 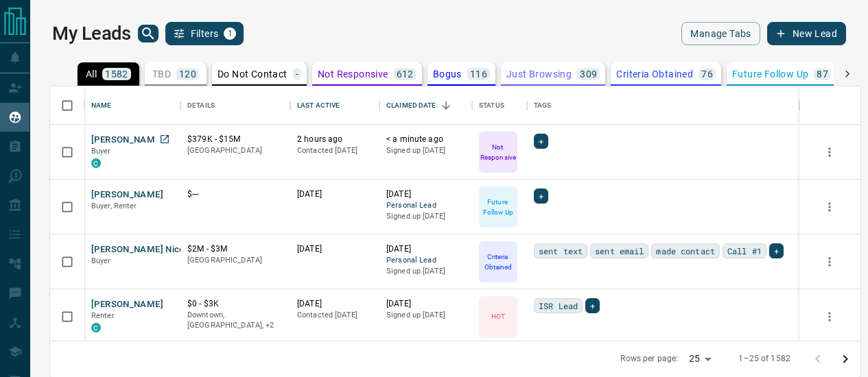 I want to click on p: 309, so click(x=588, y=74).